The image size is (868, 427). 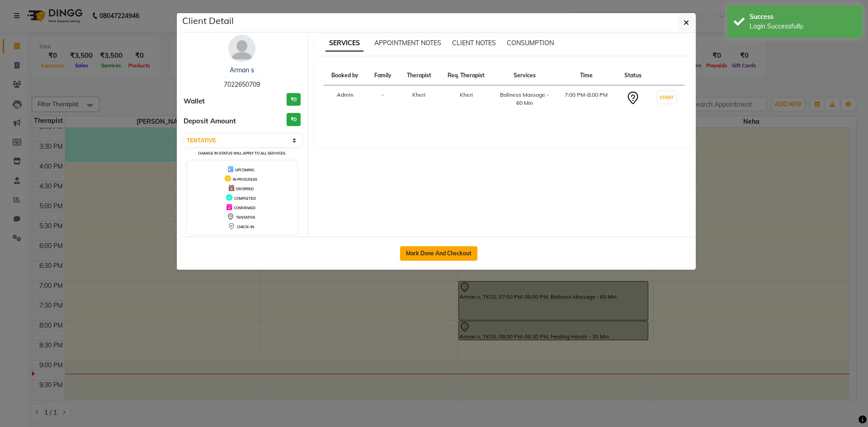 I want to click on div: Login Successfully., so click(x=803, y=27).